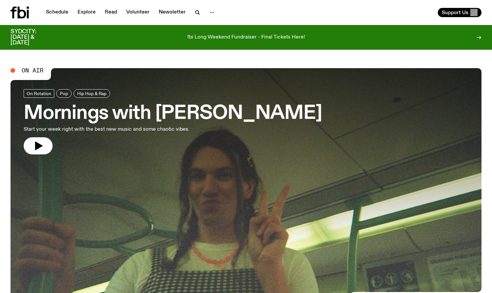  I want to click on a: On Rotation, so click(39, 93).